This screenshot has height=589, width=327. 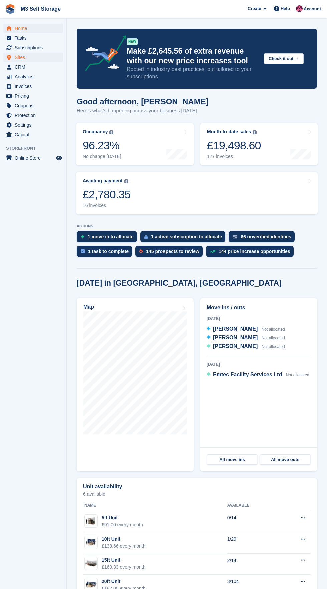 I want to click on th: Available, so click(x=253, y=506).